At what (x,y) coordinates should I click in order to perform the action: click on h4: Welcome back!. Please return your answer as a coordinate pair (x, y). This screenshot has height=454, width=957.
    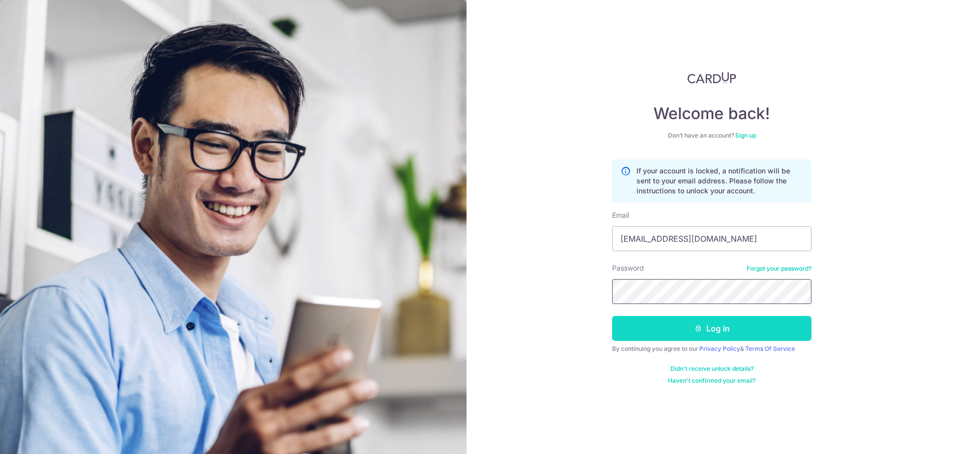
    Looking at the image, I should click on (712, 114).